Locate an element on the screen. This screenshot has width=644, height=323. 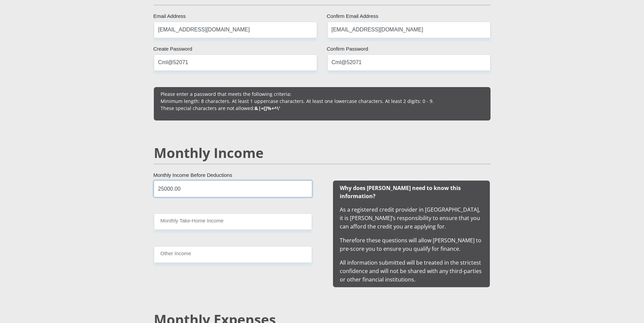
input: Monthly Income Before Deductions is located at coordinates (233, 189).